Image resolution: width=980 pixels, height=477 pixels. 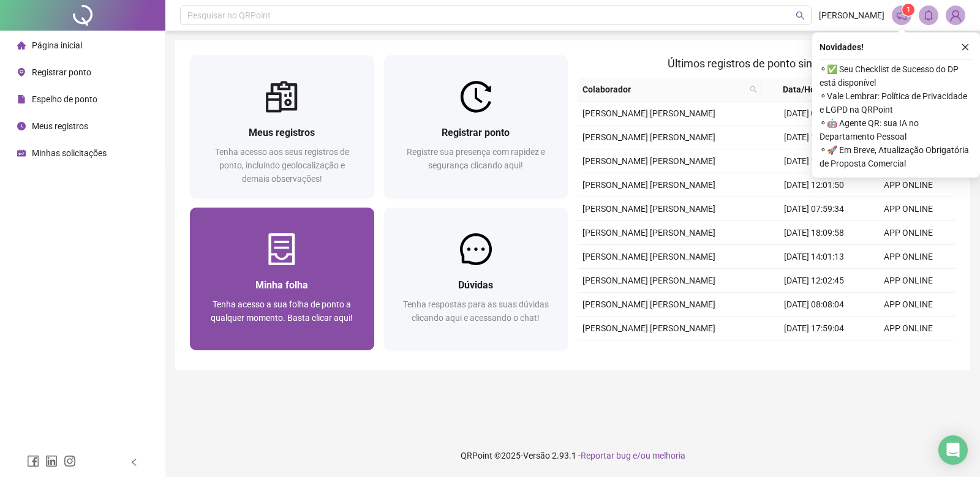 I want to click on span: home, so click(x=21, y=45).